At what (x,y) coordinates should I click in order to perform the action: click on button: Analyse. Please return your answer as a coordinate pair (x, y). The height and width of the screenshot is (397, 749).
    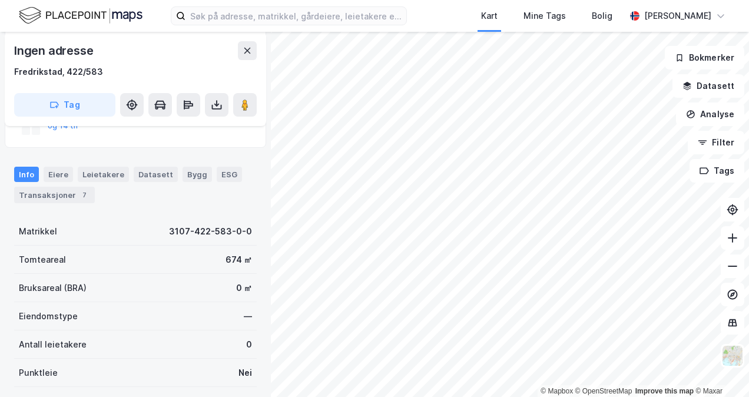
    Looking at the image, I should click on (711, 114).